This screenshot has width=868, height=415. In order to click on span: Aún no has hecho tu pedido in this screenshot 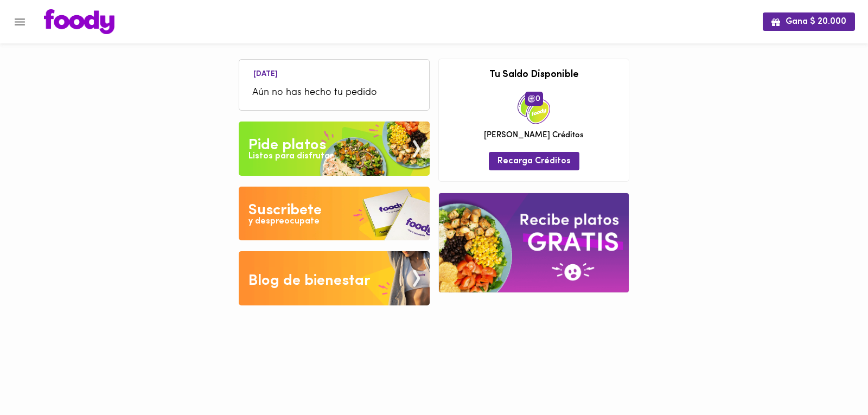, I will do `click(334, 93)`.